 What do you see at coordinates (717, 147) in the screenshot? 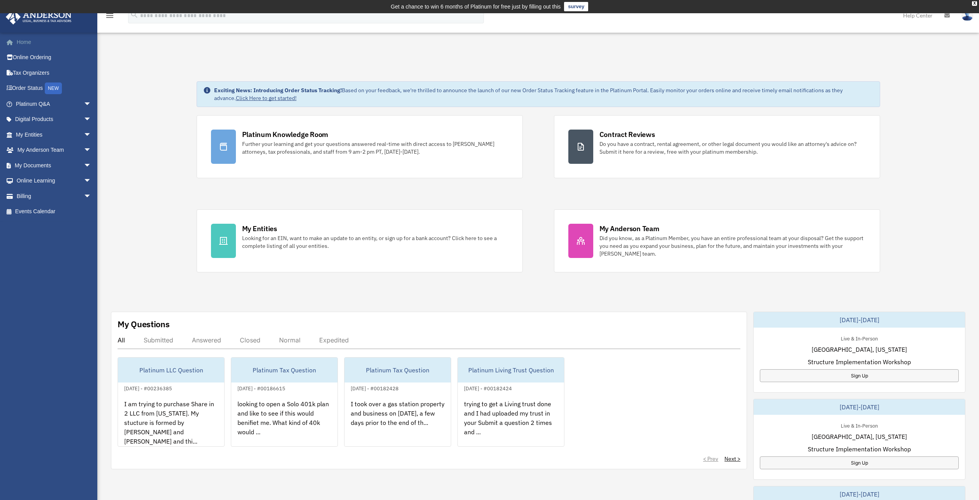
I see `a: Contract Reviews Do you have a contract, rental agreement, or other legal document you would like...` at bounding box center [717, 147].